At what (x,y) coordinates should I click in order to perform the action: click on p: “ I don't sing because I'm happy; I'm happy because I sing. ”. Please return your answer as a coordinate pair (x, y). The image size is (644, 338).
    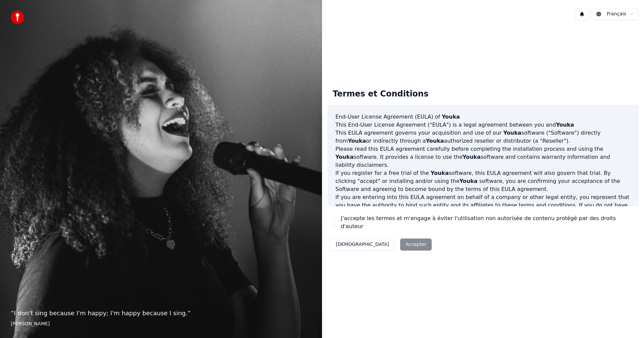
    Looking at the image, I should click on (161, 313).